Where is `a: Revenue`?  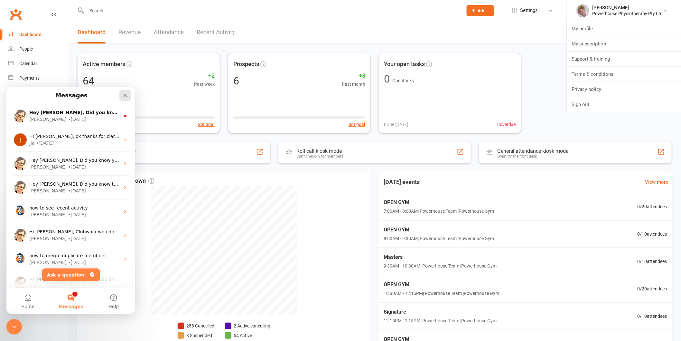 a: Revenue is located at coordinates (130, 32).